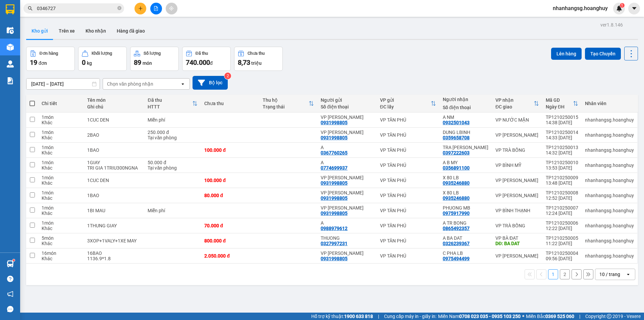 The width and height of the screenshot is (644, 320). Describe the element at coordinates (559, 107) in the screenshot. I see `div: Ngày ĐH` at that location.